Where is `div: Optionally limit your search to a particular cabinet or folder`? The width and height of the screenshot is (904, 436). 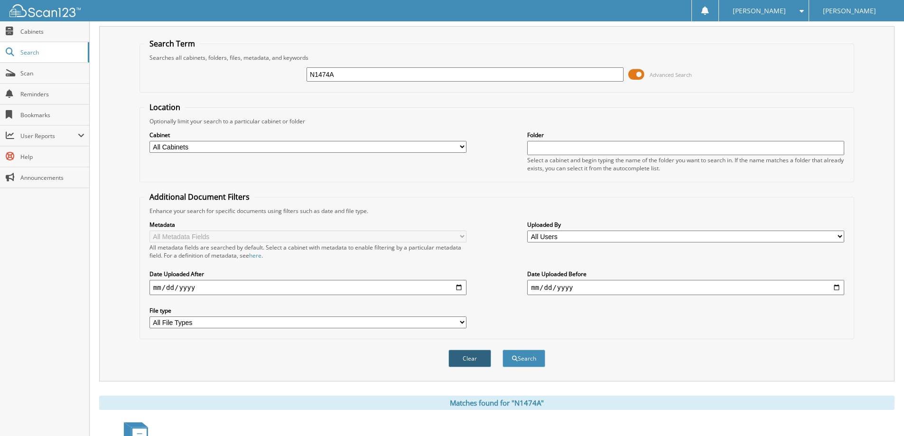 div: Optionally limit your search to a particular cabinet or folder is located at coordinates (497, 121).